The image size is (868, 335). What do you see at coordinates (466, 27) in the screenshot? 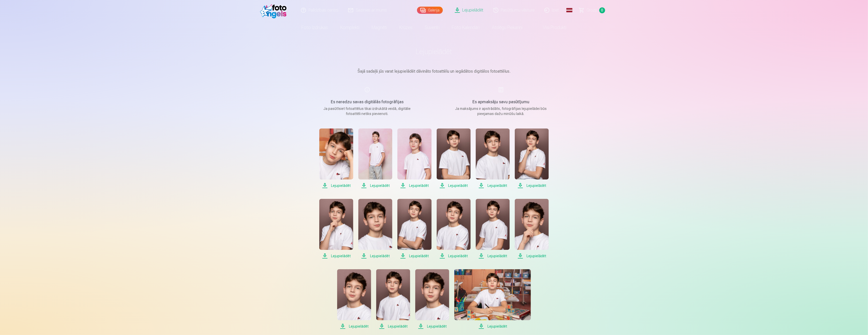
I see `a: Foto kalendāri` at bounding box center [466, 27].